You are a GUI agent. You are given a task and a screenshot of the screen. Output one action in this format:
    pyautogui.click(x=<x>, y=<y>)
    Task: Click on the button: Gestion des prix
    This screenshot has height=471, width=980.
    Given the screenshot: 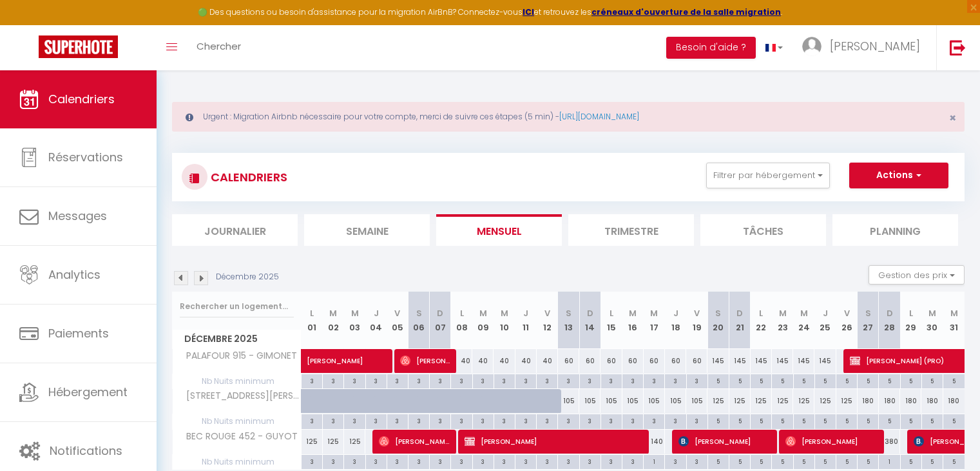 What is the action you would take?
    pyautogui.click(x=916, y=275)
    